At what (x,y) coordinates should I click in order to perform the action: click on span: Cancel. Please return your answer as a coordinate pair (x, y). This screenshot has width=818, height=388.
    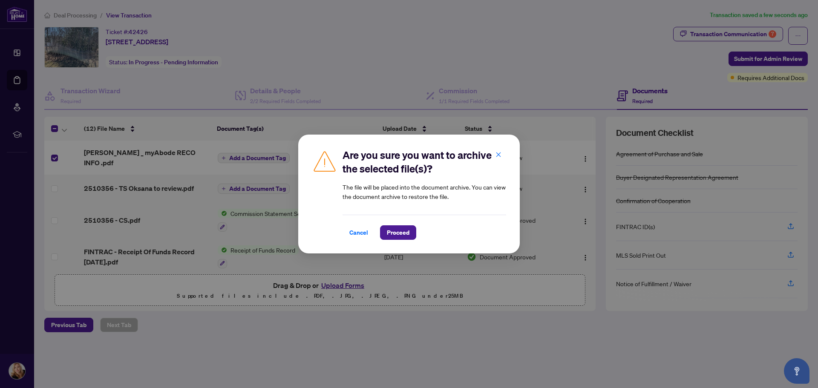
    Looking at the image, I should click on (359, 233).